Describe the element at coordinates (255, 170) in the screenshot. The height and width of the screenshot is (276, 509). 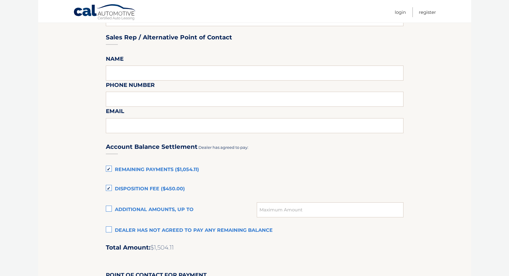
I see `label: Remaining Payments ($1,054.11)` at that location.